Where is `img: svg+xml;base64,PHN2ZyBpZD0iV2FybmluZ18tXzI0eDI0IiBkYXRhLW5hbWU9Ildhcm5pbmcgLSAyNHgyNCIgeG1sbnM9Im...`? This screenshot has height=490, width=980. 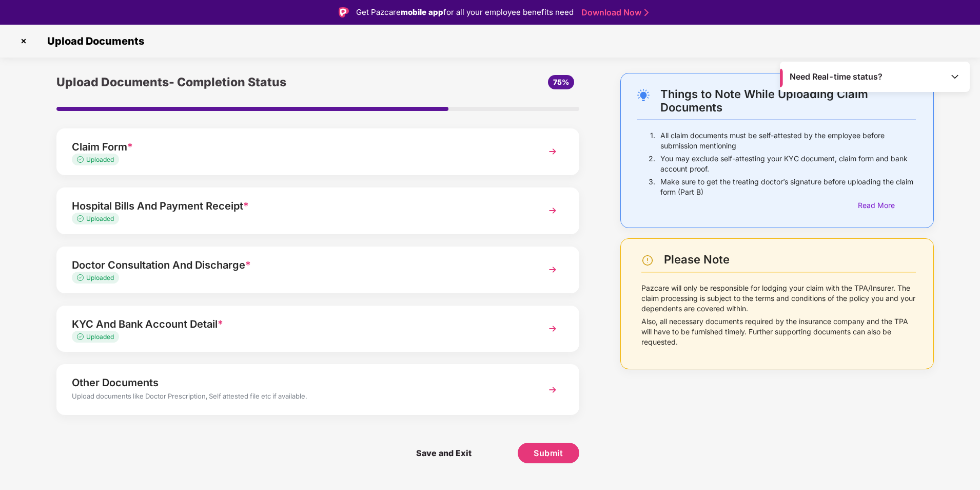 img: svg+xml;base64,PHN2ZyBpZD0iV2FybmluZ18tXzI0eDI0IiBkYXRhLW5hbWU9Ildhcm5pbmcgLSAyNHgyNCIgeG1sbnM9Im... is located at coordinates (648, 260).